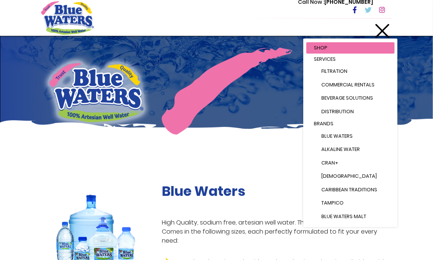 This screenshot has height=260, width=433. I want to click on span: Alkaline Water, so click(340, 149).